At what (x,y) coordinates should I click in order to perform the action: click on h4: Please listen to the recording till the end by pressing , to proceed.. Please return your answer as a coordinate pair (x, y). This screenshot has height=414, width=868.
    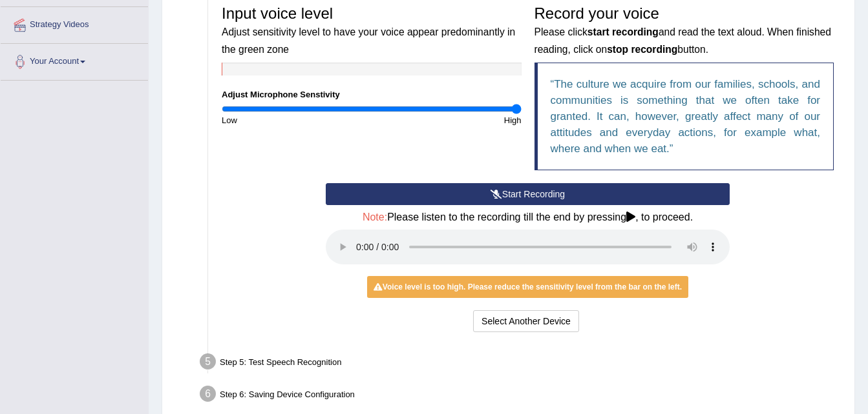
    Looking at the image, I should click on (527, 217).